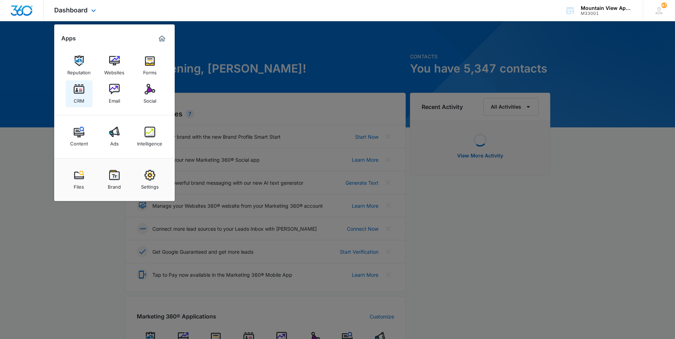 The width and height of the screenshot is (675, 339). Describe the element at coordinates (79, 94) in the screenshot. I see `a: CRM` at that location.